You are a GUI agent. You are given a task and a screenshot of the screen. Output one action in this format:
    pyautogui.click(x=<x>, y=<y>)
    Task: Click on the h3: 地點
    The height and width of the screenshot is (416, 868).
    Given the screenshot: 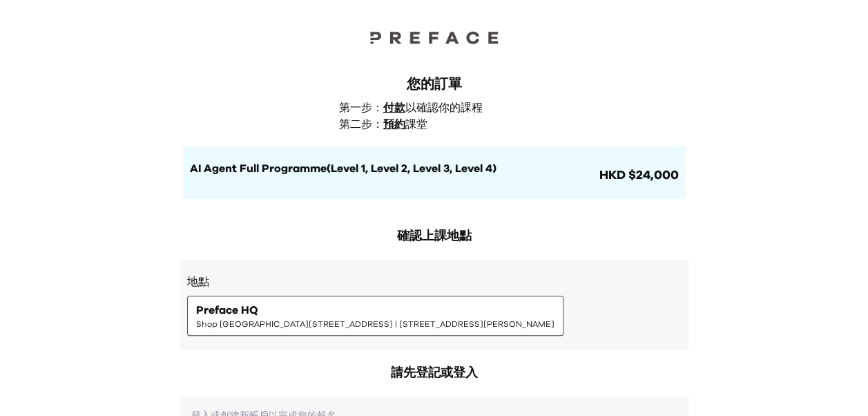 What is the action you would take?
    pyautogui.click(x=435, y=282)
    